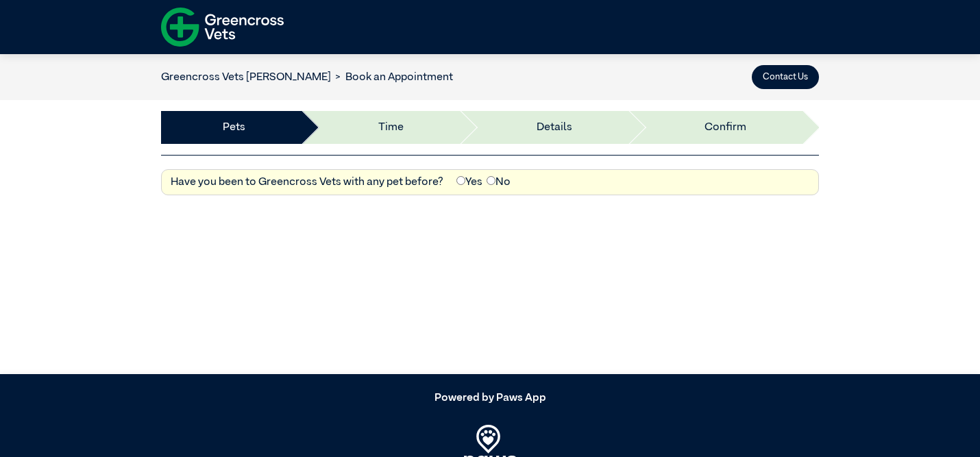 The height and width of the screenshot is (457, 980). I want to click on li: Book an Appointment, so click(392, 77).